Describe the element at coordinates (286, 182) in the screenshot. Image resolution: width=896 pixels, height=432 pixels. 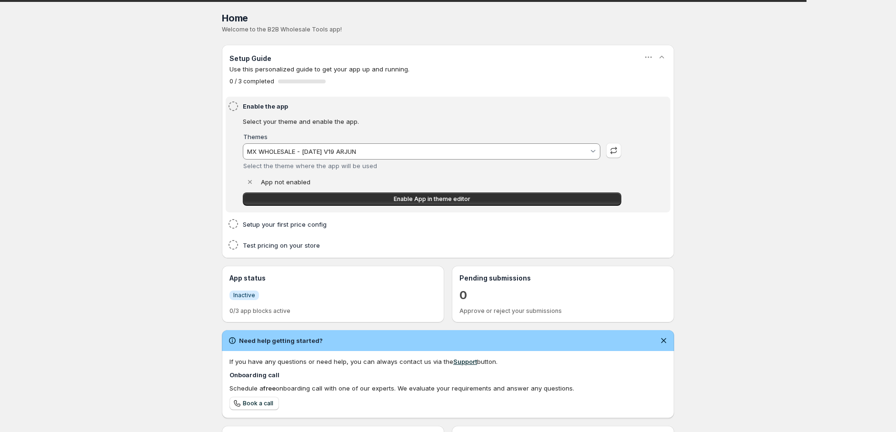
I see `p: App not enabled` at that location.